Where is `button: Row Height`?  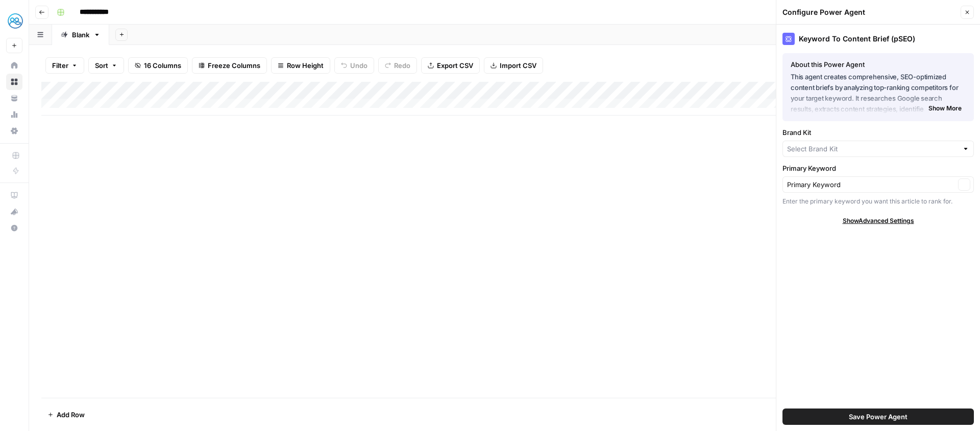 button: Row Height is located at coordinates (301, 65).